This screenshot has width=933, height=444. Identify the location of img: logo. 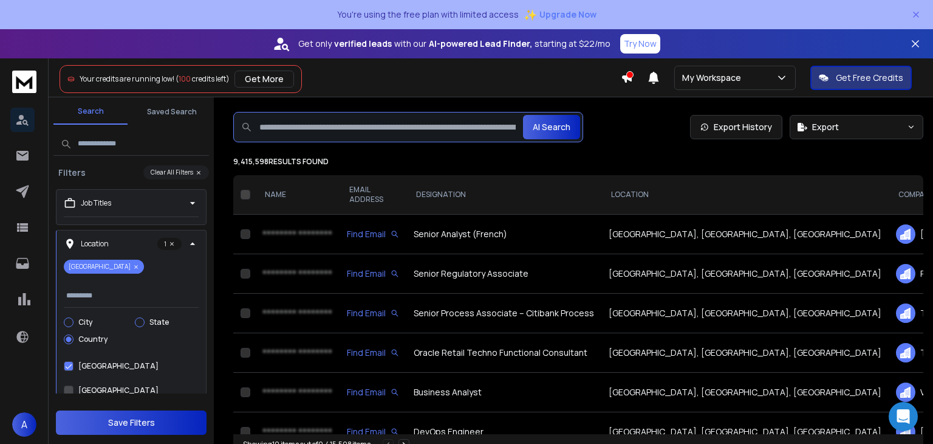
(24, 81).